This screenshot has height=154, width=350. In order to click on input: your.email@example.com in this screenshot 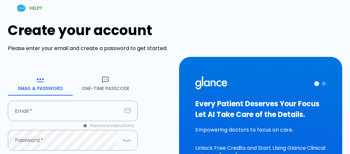, I will do `click(65, 111)`.